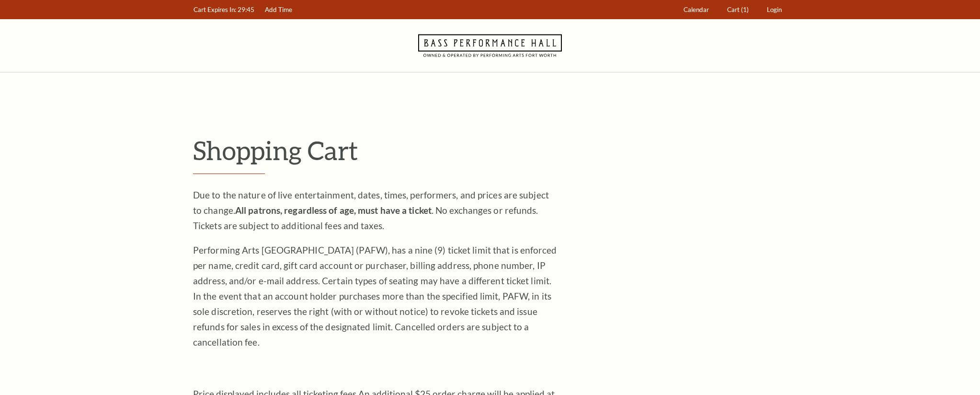  What do you see at coordinates (245, 10) in the screenshot?
I see `span: 29:45` at bounding box center [245, 10].